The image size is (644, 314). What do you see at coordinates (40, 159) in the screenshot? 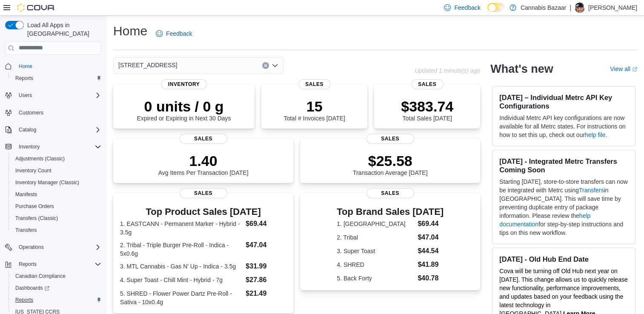
I see `span: Adjustments (Classic)` at bounding box center [40, 159].